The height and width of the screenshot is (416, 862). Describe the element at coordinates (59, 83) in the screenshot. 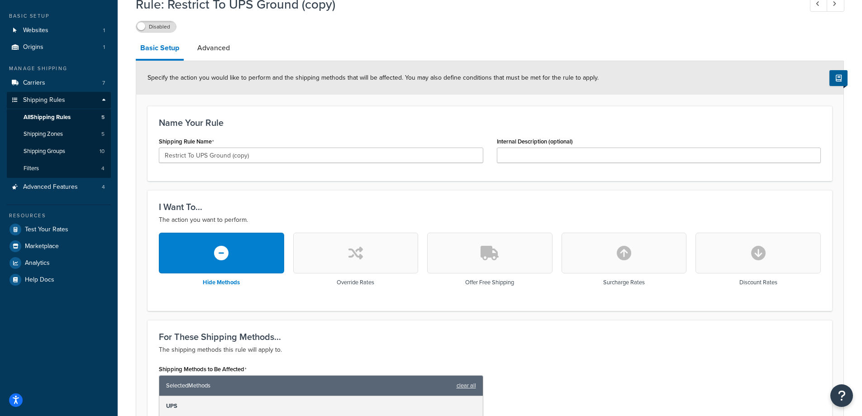

I see `a: Carriers7` at that location.